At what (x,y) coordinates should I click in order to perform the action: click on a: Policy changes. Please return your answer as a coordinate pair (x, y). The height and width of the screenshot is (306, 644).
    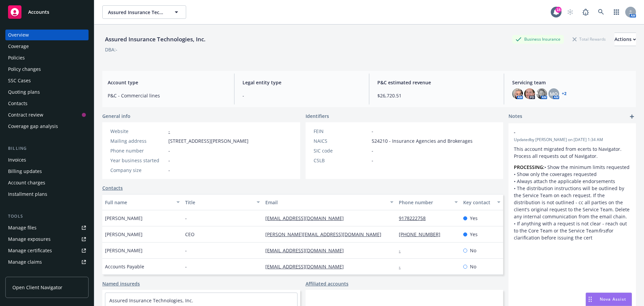
    Looking at the image, I should click on (47, 69).